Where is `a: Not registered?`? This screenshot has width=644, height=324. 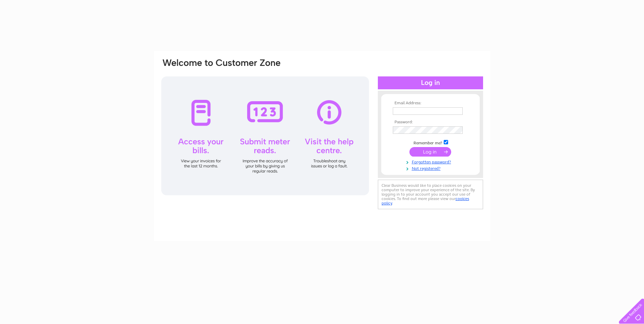
a: Not registered? is located at coordinates (431, 168).